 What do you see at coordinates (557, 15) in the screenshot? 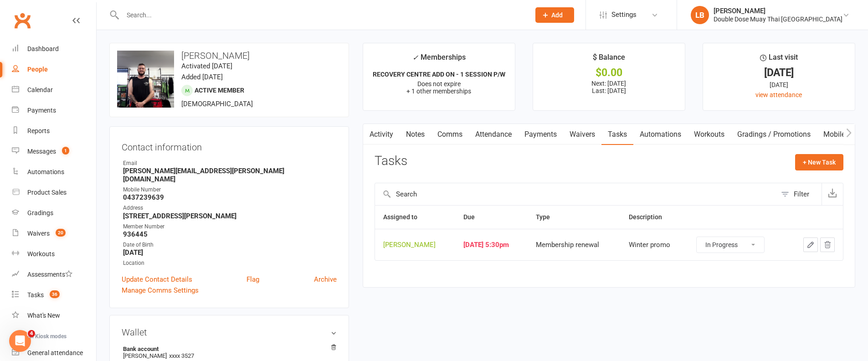
I see `span: Add` at bounding box center [557, 15].